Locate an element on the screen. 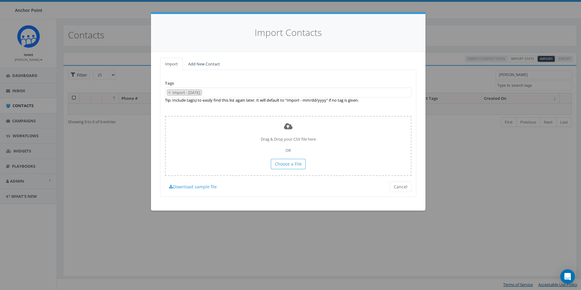 This screenshot has height=290, width=581. button: Cancel is located at coordinates (400, 187).